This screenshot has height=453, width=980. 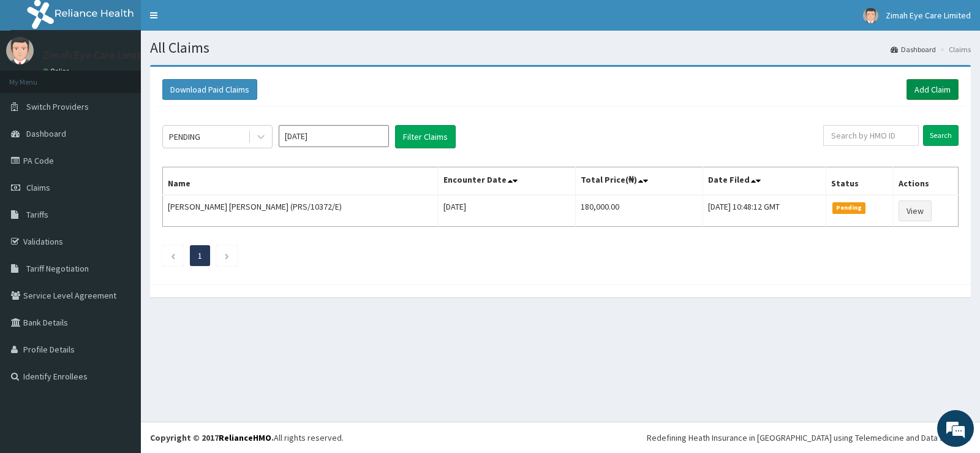 What do you see at coordinates (507, 181) in the screenshot?
I see `th: Encounter Date` at bounding box center [507, 181].